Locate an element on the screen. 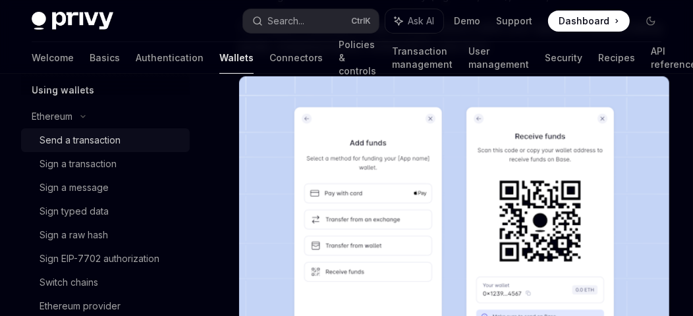  div: Sign a message is located at coordinates (74, 188).